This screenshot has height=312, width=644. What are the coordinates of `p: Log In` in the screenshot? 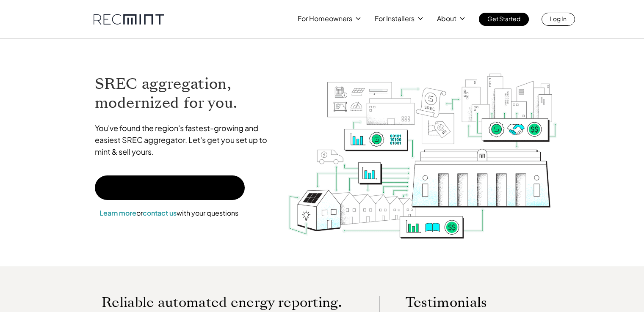 It's located at (558, 19).